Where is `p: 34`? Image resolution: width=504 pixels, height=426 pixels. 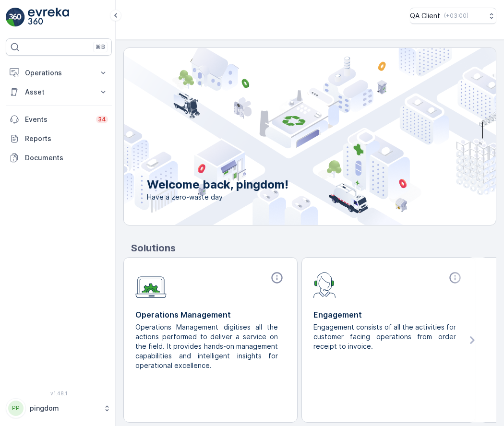
p: 34 is located at coordinates (102, 119).